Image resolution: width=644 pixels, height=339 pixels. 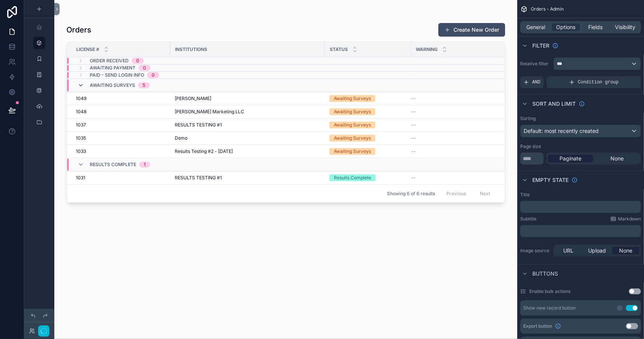 I want to click on button: Default: most recently created, so click(x=580, y=131).